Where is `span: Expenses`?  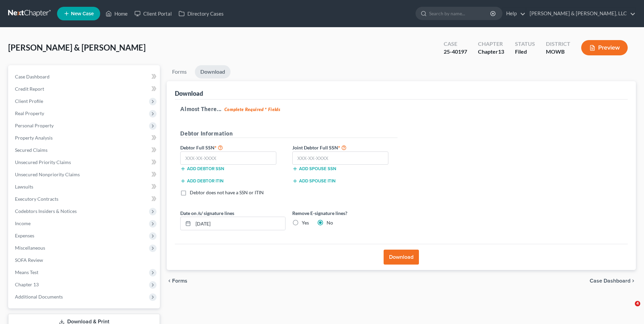 span: Expenses is located at coordinates (25, 235).